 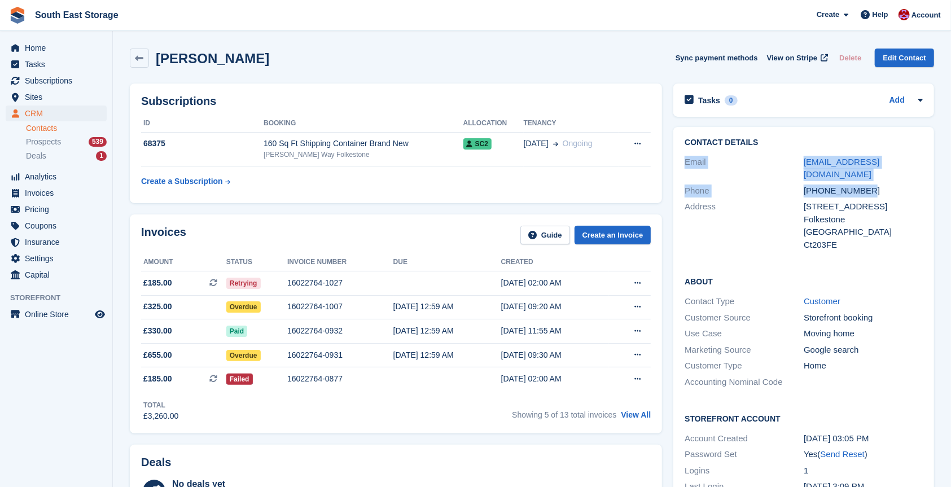 I want to click on span: Analytics, so click(x=59, y=177).